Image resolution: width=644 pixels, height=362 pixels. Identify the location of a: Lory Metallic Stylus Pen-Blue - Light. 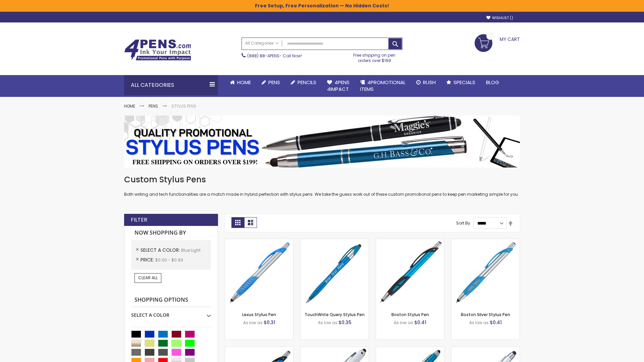
(410, 350).